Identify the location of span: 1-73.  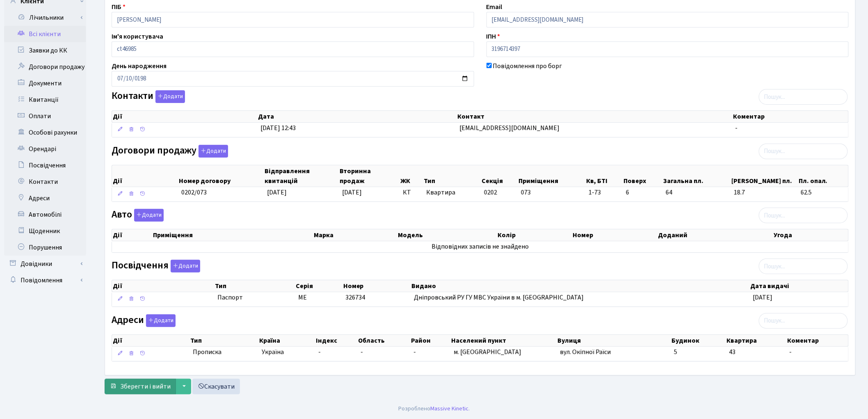
(604, 192).